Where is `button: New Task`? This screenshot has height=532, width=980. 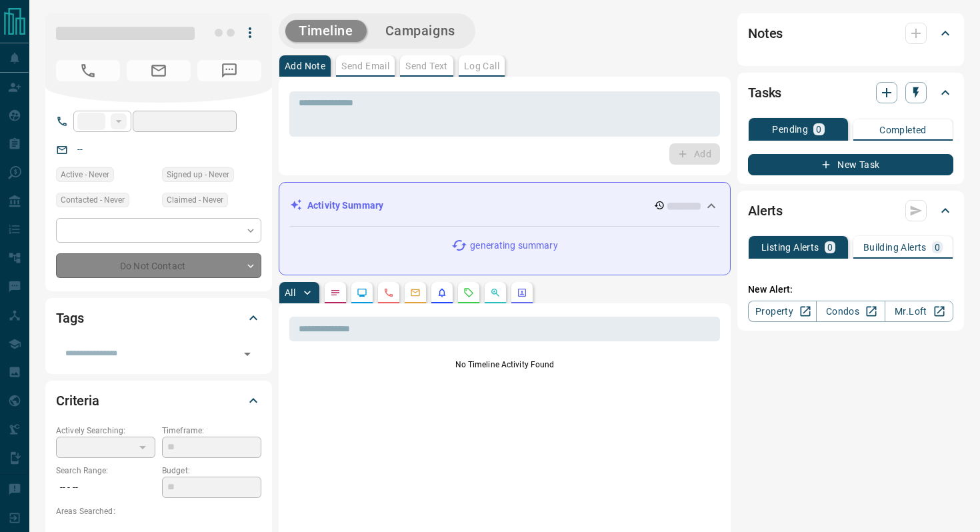
button: New Task is located at coordinates (851, 165).